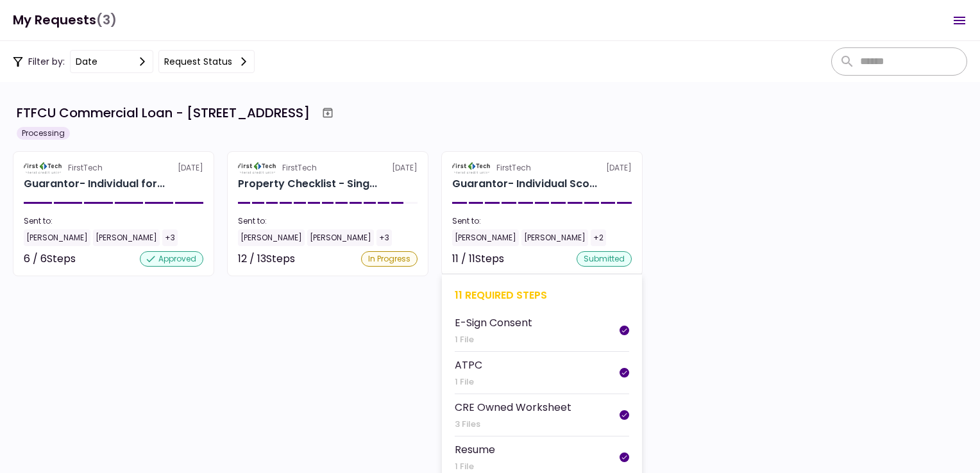 Image resolution: width=980 pixels, height=473 pixels. I want to click on div: +2, so click(599, 238).